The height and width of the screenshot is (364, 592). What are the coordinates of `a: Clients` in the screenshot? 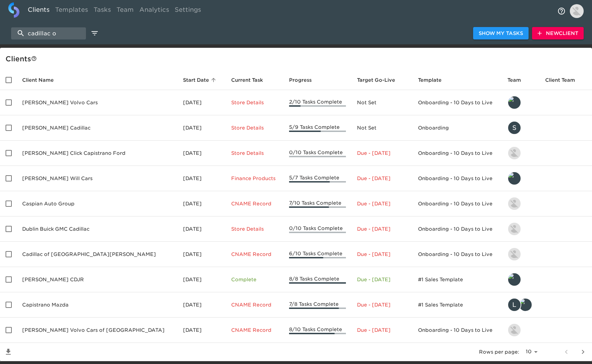 It's located at (38, 11).